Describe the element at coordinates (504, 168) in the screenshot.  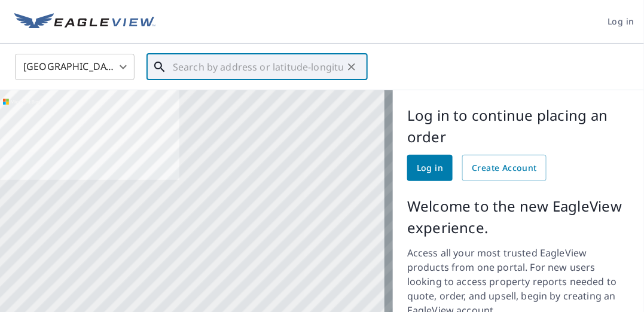
I see `a: Create Account` at that location.